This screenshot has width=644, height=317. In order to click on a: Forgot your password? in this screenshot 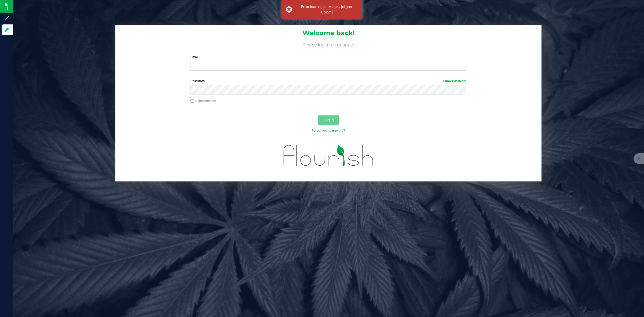, I will do `click(328, 130)`.